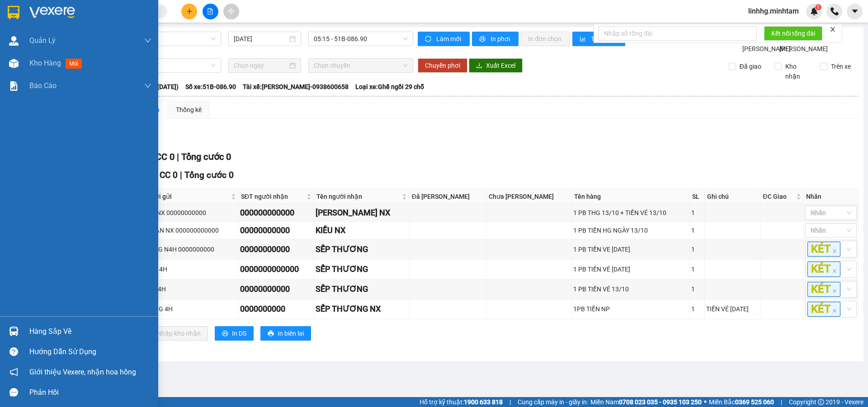  I want to click on div: Hướng dẫn sử dụng, so click(90, 352).